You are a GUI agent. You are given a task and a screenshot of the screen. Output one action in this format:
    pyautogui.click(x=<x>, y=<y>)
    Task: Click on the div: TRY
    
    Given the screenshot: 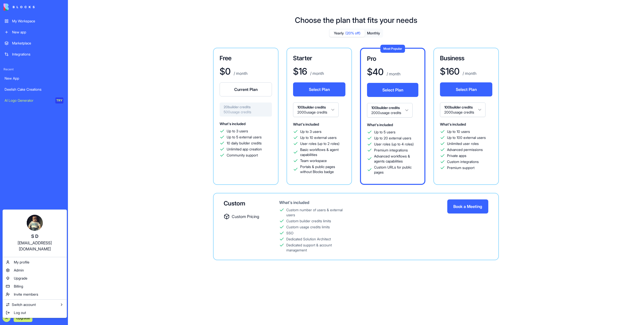 What is the action you would take?
    pyautogui.click(x=59, y=100)
    